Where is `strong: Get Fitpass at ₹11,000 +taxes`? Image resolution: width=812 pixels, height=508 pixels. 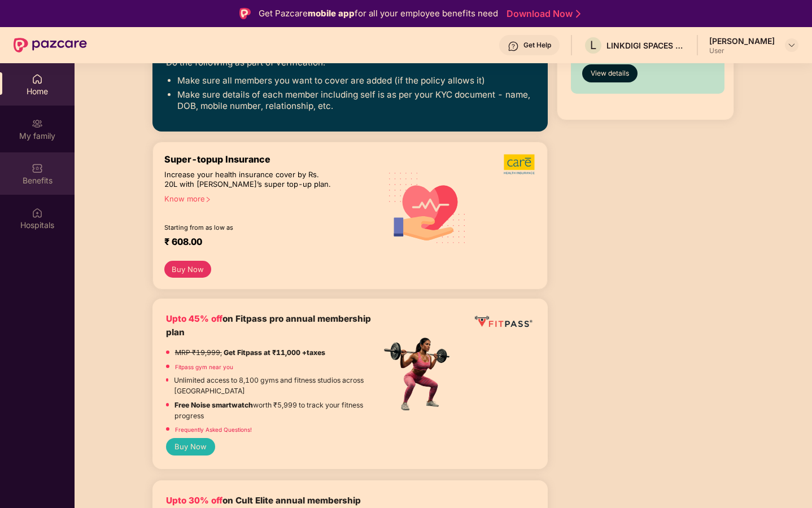 strong: Get Fitpass at ₹11,000 +taxes is located at coordinates (274, 352).